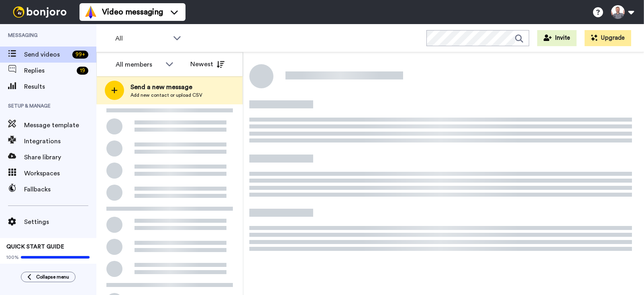 The width and height of the screenshot is (644, 295). Describe the element at coordinates (133, 12) in the screenshot. I see `span: Video messaging` at that location.